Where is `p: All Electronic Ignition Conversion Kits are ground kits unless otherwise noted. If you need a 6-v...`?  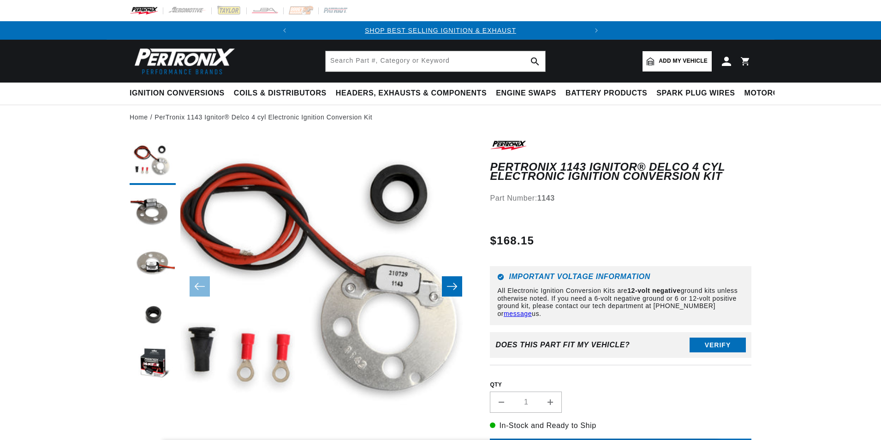
p: All Electronic Ignition Conversion Kits are ground kits unless otherwise noted. If you need a 6-v... is located at coordinates (620, 302).